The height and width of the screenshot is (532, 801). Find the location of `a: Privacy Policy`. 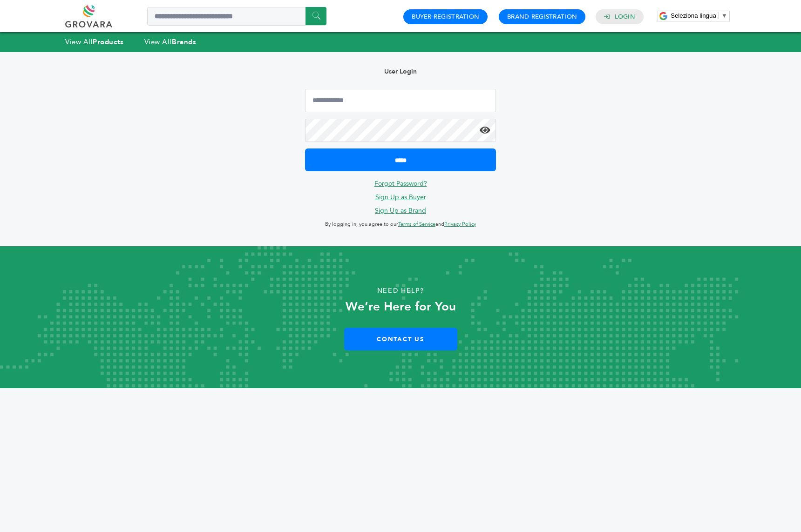

a: Privacy Policy is located at coordinates (460, 224).